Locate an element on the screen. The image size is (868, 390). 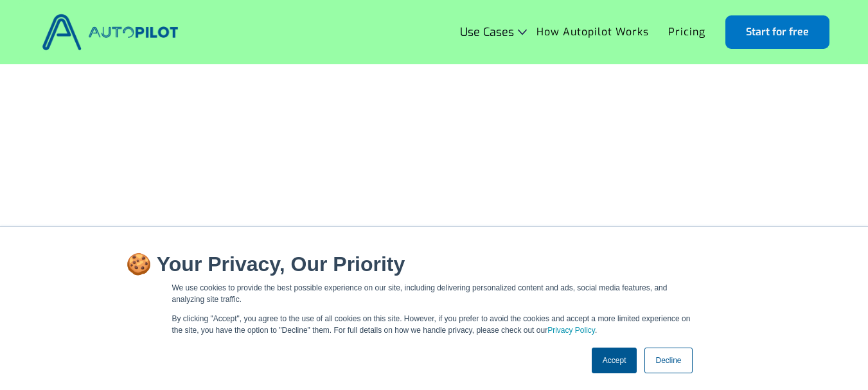
a: Start for free is located at coordinates (777, 32).